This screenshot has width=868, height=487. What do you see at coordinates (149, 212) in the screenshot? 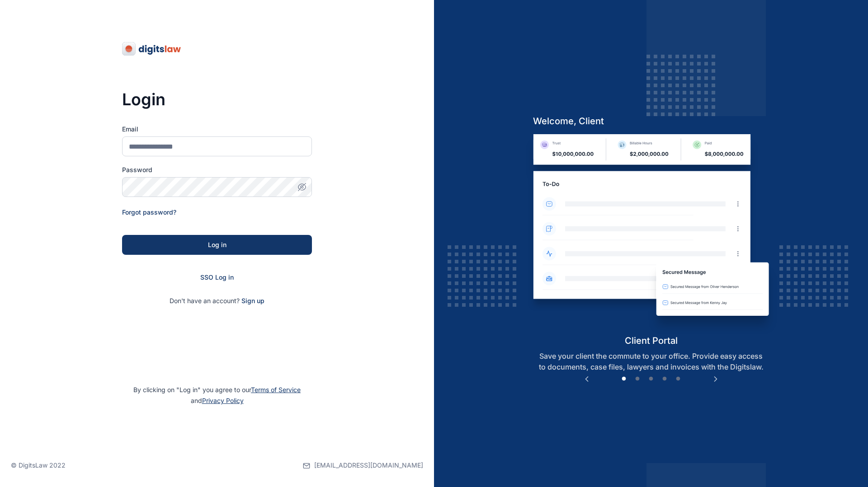
I see `span: Forgot password?` at bounding box center [149, 212].